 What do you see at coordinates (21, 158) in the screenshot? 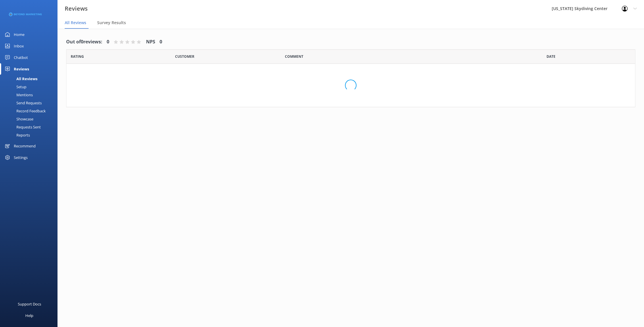
I see `div: Settings` at bounding box center [21, 158].